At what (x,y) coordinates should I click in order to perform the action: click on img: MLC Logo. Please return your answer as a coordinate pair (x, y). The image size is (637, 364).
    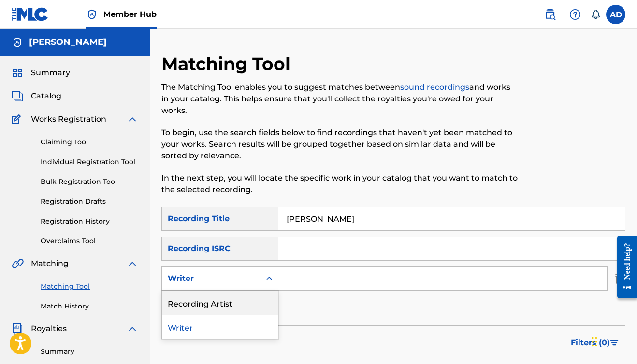
    Looking at the image, I should click on (30, 14).